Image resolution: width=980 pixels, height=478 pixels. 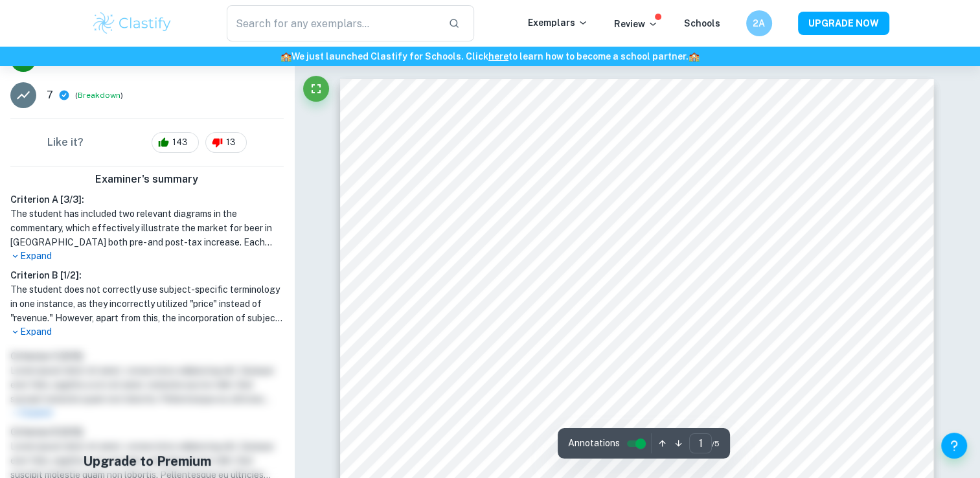 I want to click on input: Search for any exemplars..., so click(x=332, y=24).